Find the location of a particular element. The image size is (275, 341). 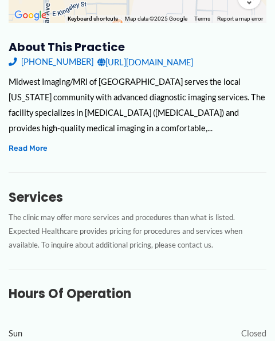

a: Terms (opens in new tab) is located at coordinates (203, 18).